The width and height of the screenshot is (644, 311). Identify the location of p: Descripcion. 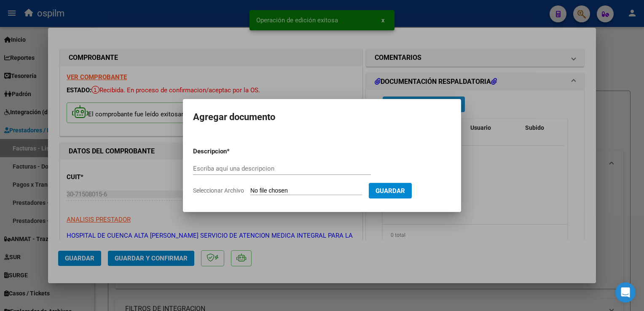
(232, 151).